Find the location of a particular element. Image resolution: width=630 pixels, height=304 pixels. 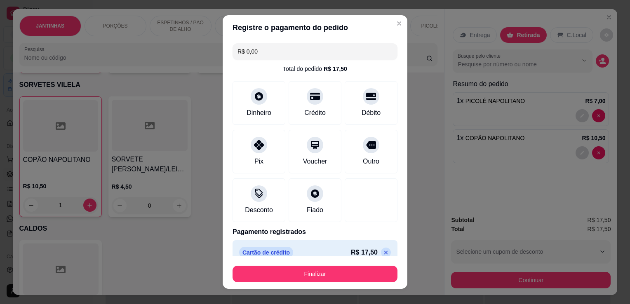

div: Desconto is located at coordinates (259, 210).